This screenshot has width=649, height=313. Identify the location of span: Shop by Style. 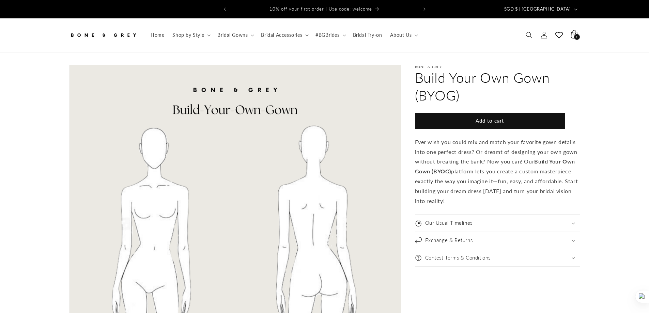
(188, 35).